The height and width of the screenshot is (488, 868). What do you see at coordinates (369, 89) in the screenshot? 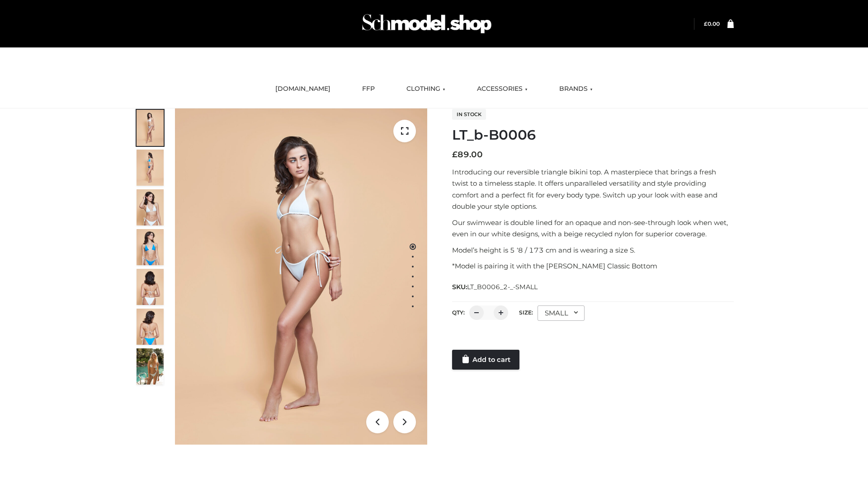
I see `a: FFP` at bounding box center [369, 89].